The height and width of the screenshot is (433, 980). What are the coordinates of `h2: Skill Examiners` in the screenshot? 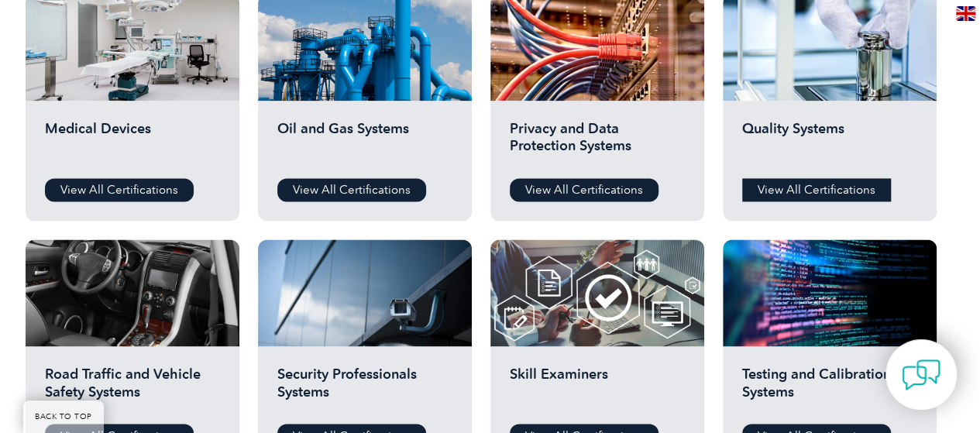 It's located at (597, 389).